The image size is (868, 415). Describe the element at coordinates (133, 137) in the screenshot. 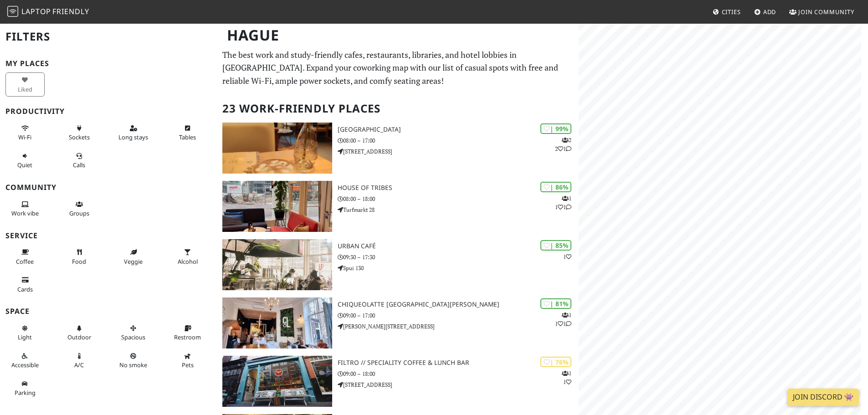

I see `span: Long stays` at that location.